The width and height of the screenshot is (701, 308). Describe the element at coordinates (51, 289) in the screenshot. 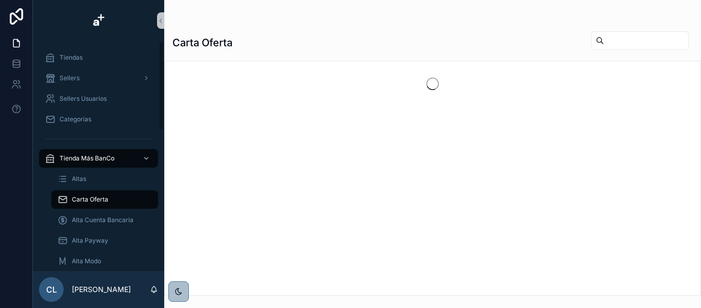

I see `span: CL` at that location.